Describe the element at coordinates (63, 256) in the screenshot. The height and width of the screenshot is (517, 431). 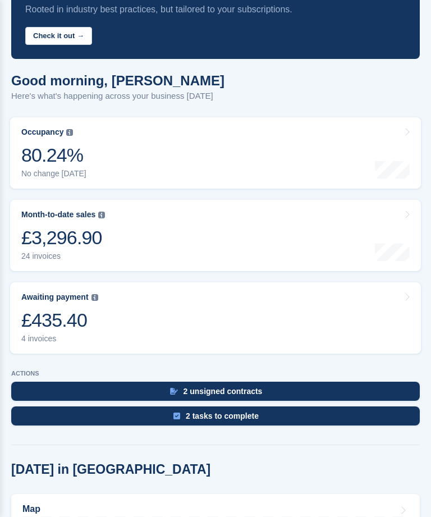
I see `div: 24 invoices` at that location.